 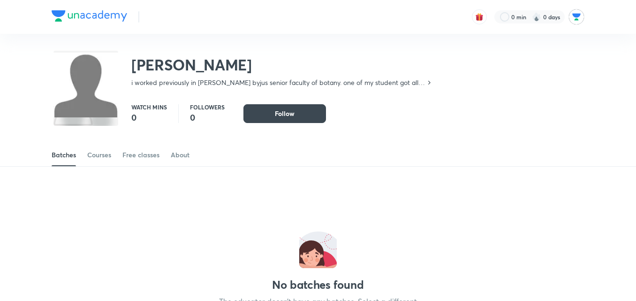 What do you see at coordinates (141, 155) in the screenshot?
I see `a: Free classes` at bounding box center [141, 155].